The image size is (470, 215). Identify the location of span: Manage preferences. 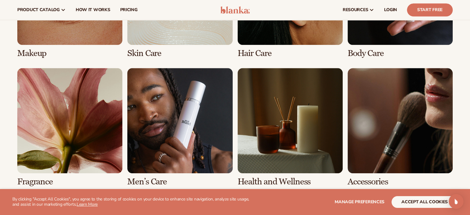
(359, 201).